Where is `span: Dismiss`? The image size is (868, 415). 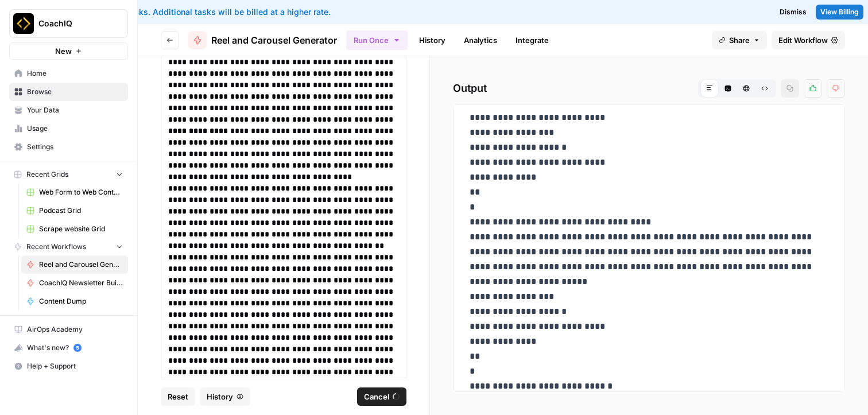
span: Dismiss is located at coordinates (792, 12).